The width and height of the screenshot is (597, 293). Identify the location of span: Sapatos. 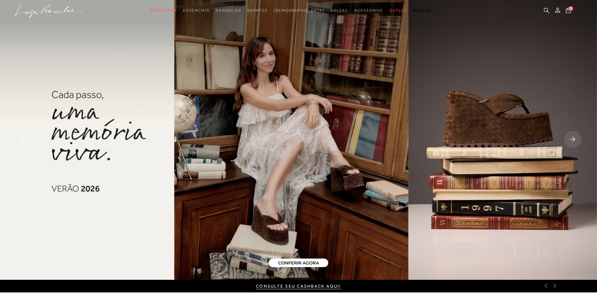
(257, 10).